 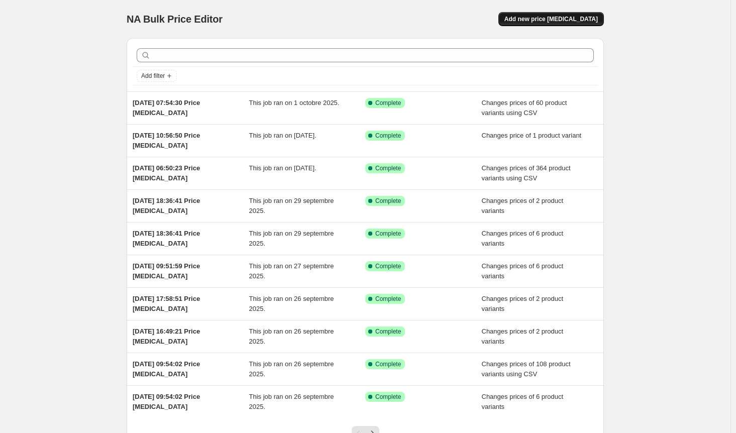 What do you see at coordinates (526, 369) in the screenshot?
I see `span: Changes prices of 108 product variants using CSV` at bounding box center [526, 369].